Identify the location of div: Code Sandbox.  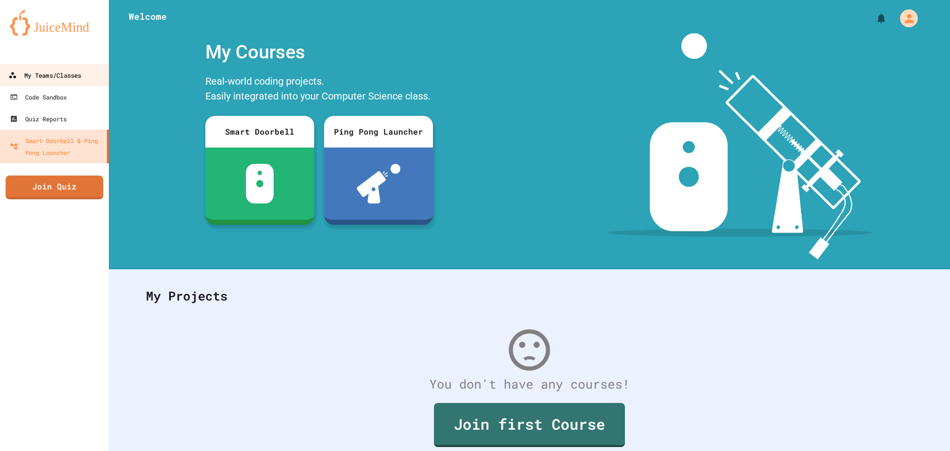
(38, 97).